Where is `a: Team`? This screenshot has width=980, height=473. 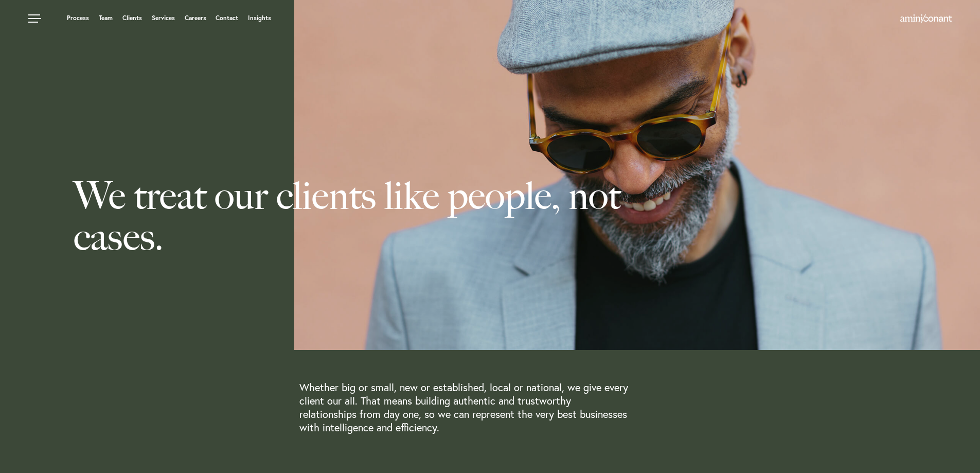
a: Team is located at coordinates (105, 18).